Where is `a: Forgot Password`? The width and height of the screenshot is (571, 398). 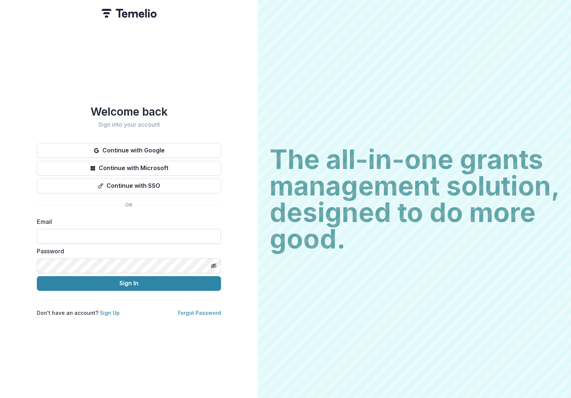
a: Forgot Password is located at coordinates (199, 313).